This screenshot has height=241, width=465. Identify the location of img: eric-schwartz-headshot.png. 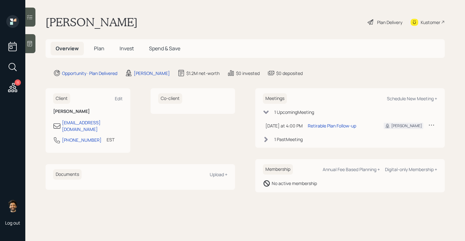
(13, 206).